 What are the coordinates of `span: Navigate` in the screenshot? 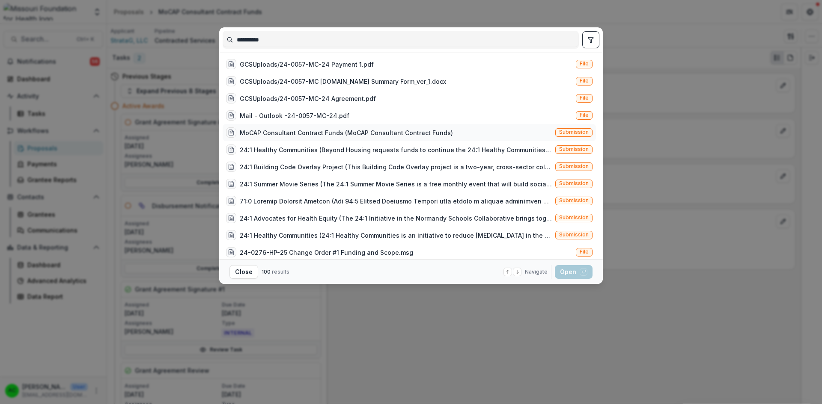 It's located at (536, 272).